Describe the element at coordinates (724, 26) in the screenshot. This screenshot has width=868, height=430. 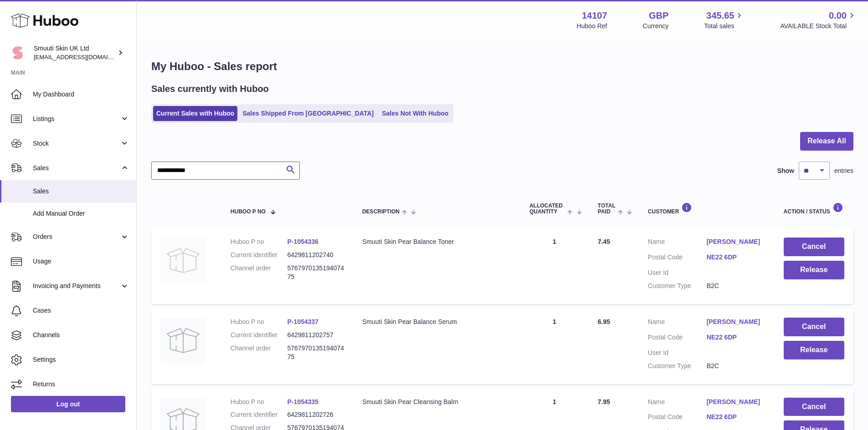
I see `span: Total sales` at that location.